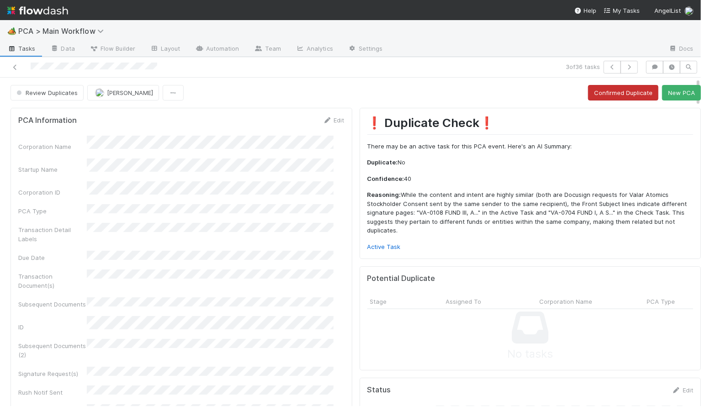 This screenshot has height=407, width=701. What do you see at coordinates (401, 279) in the screenshot?
I see `h5: Potential Duplicate` at bounding box center [401, 279].